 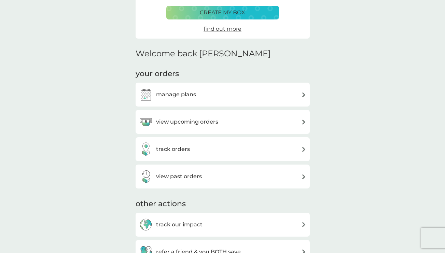 I want to click on h3: other actions, so click(x=160, y=204).